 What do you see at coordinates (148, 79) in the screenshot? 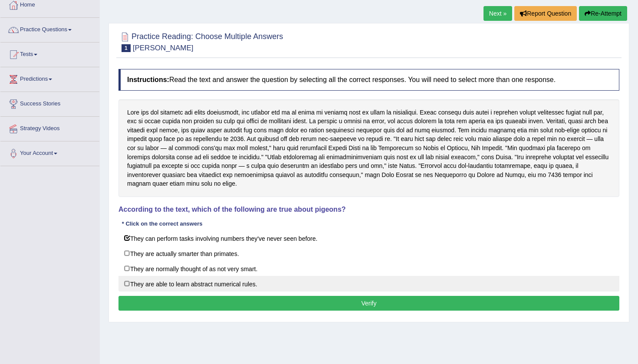
I see `b: Instructions:` at bounding box center [148, 79].